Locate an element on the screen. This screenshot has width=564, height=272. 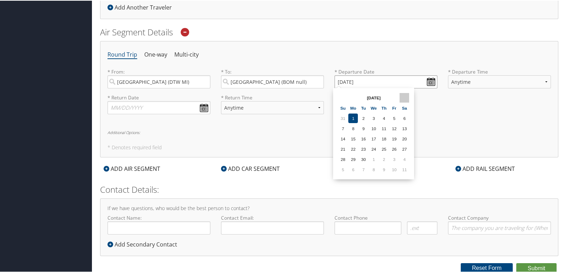
td: 18 is located at coordinates (384, 138).